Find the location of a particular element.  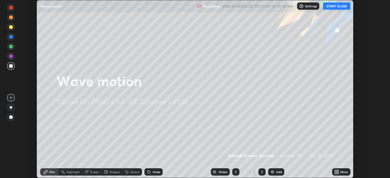

h5: WAS SCHEDULED TO START AT 10:30 AM is located at coordinates (258, 6).